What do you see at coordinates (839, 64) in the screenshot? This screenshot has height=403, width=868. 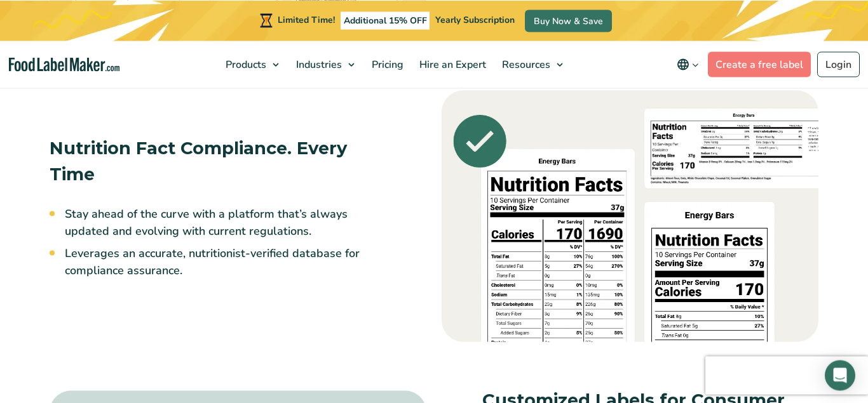 I see `a: Login` at bounding box center [839, 64].